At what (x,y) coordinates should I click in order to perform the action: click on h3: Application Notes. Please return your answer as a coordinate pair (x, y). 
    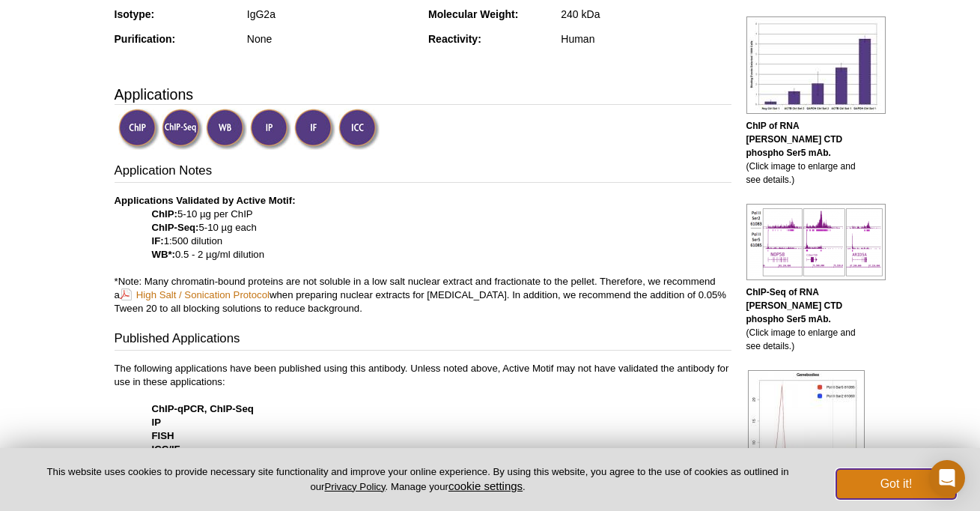
    Looking at the image, I should click on (423, 173).